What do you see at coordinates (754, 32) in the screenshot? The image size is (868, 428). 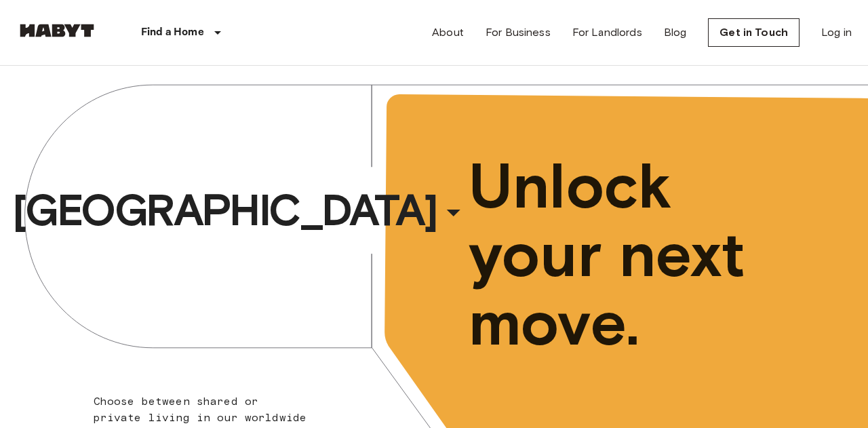 I see `a: Get in Touch` at bounding box center [754, 32].